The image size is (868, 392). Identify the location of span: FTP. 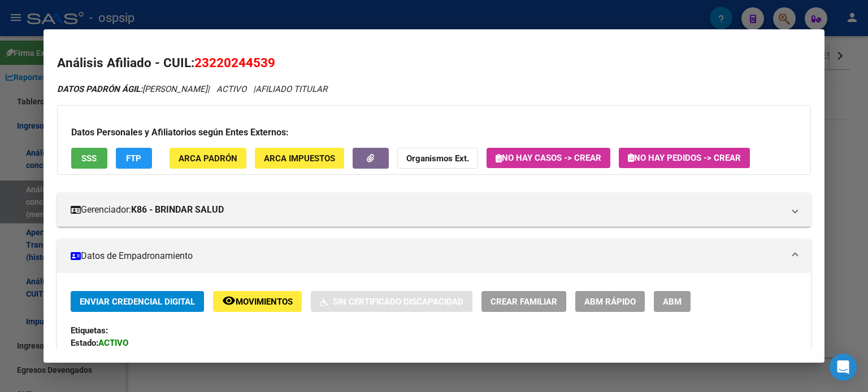
(133, 159).